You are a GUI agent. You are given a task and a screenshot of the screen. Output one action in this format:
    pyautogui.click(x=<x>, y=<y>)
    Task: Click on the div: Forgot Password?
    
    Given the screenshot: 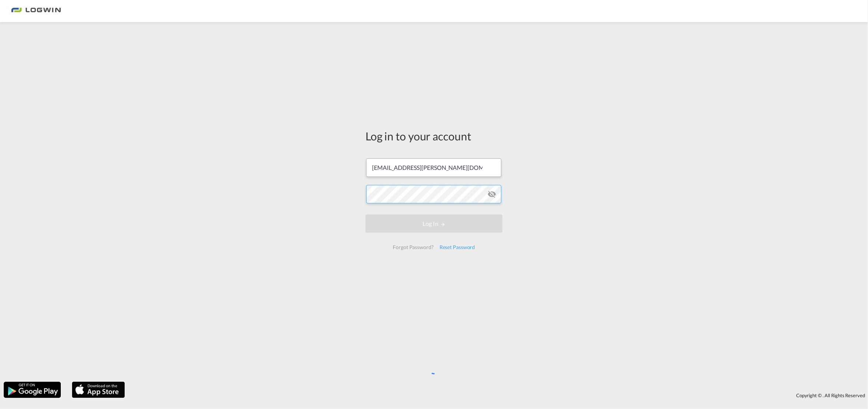 What is the action you would take?
    pyautogui.click(x=413, y=247)
    